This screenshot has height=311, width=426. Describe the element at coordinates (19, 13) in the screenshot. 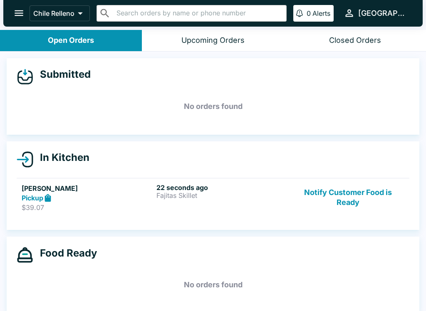

I see `button: open drawer` at that location.